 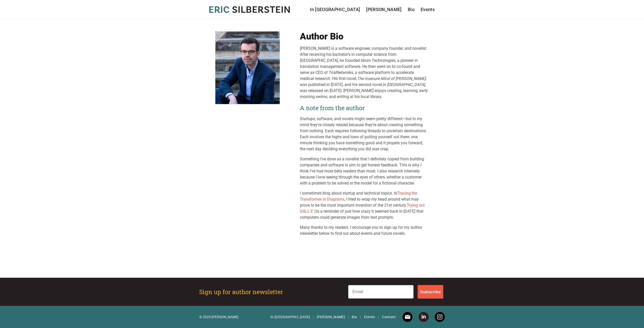 What do you see at coordinates (389, 317) in the screenshot?
I see `span: Connect:` at bounding box center [389, 317].